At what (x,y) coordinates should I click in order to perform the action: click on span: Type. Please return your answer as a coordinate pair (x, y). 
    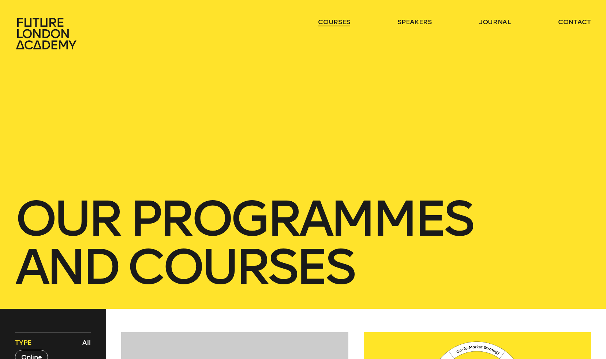
    Looking at the image, I should click on (23, 343).